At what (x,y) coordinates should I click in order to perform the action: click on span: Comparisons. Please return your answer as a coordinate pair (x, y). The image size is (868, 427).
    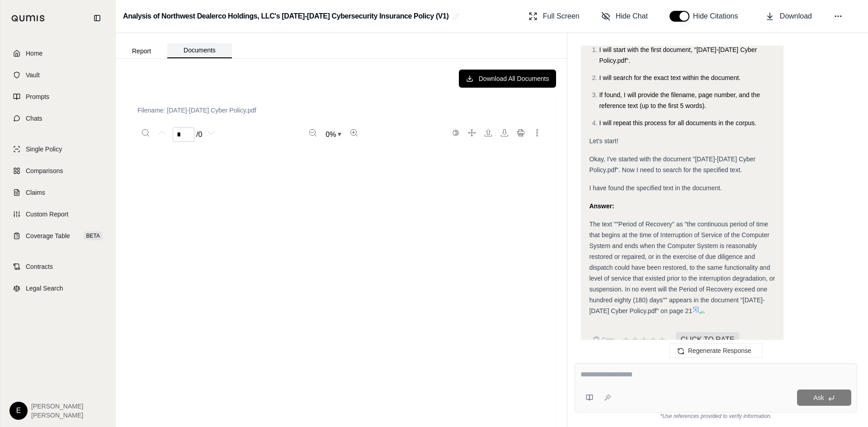
    Looking at the image, I should click on (45, 171).